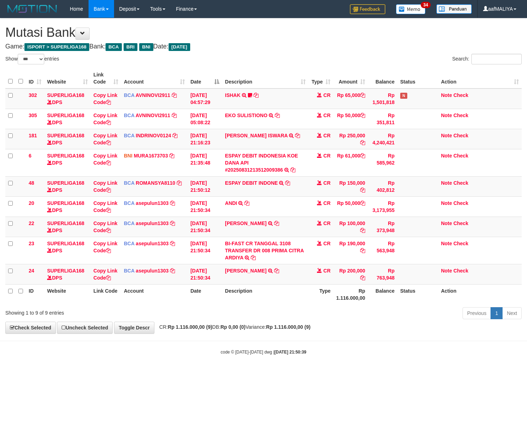 The height and width of the screenshot is (442, 527). What do you see at coordinates (487, 59) in the screenshot?
I see `label: Search:` at bounding box center [487, 59].